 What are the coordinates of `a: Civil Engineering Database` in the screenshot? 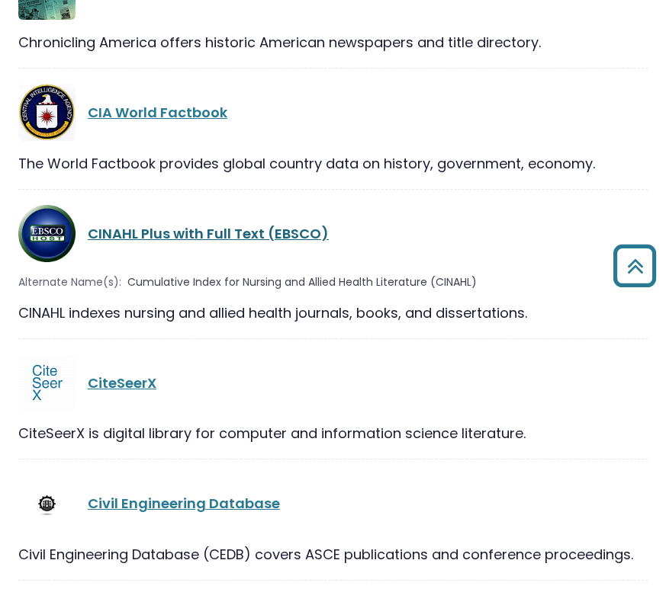 It's located at (184, 503).